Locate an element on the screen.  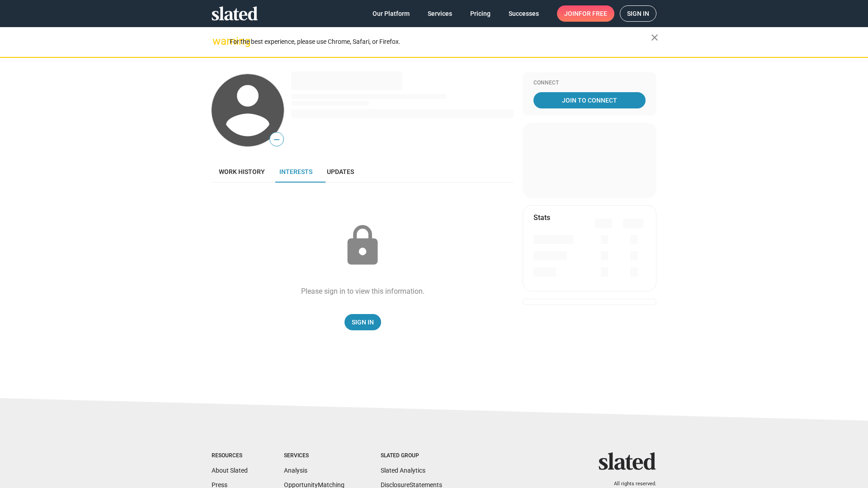
span: Sign in is located at coordinates (638, 14).